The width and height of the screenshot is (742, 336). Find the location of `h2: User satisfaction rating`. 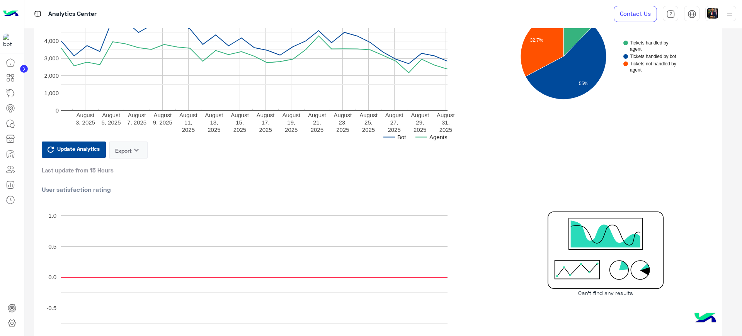

h2: User satisfaction rating is located at coordinates (378, 189).